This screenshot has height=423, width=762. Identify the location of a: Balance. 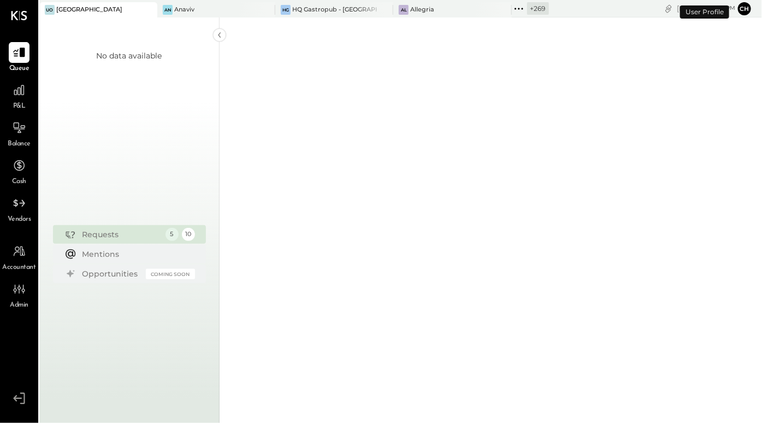
(19, 133).